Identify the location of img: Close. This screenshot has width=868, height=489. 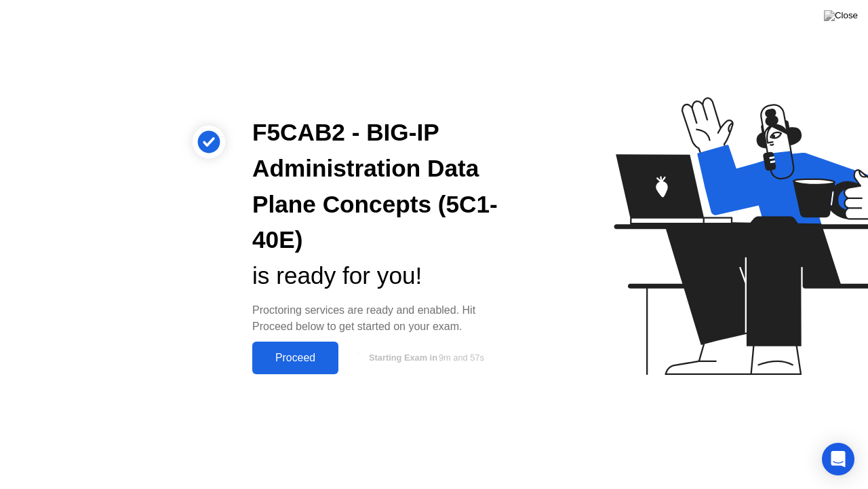
(841, 16).